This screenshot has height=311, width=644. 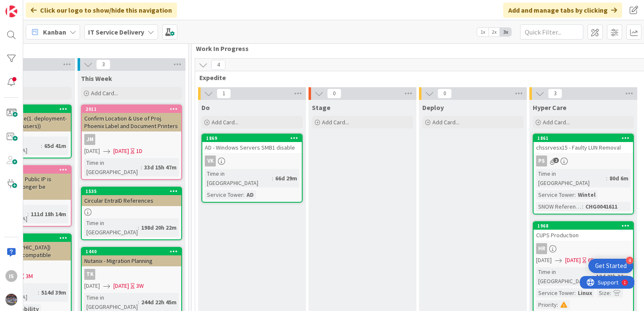 What do you see at coordinates (552, 32) in the screenshot?
I see `input: Quick Filter...` at bounding box center [552, 32].